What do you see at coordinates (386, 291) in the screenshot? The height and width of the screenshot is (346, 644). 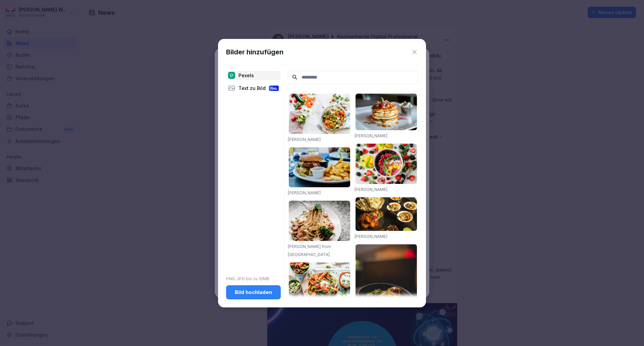 I see `img: pexels-photo-842571.jpeg` at bounding box center [386, 291].